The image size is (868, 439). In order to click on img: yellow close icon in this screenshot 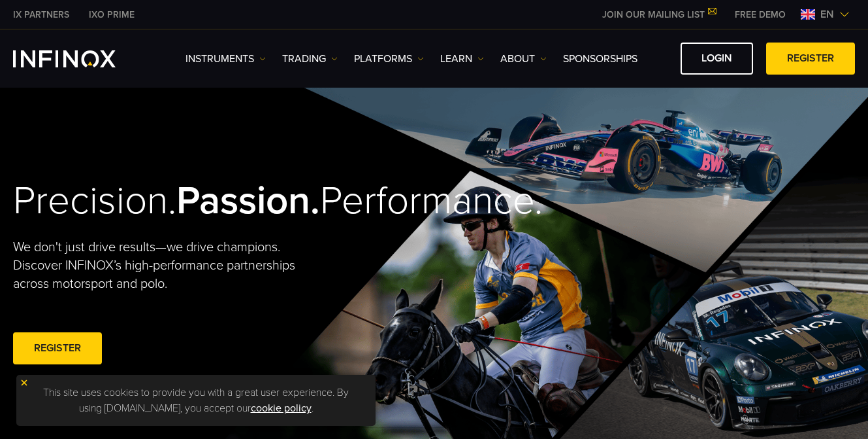, I will do `click(24, 382)`.